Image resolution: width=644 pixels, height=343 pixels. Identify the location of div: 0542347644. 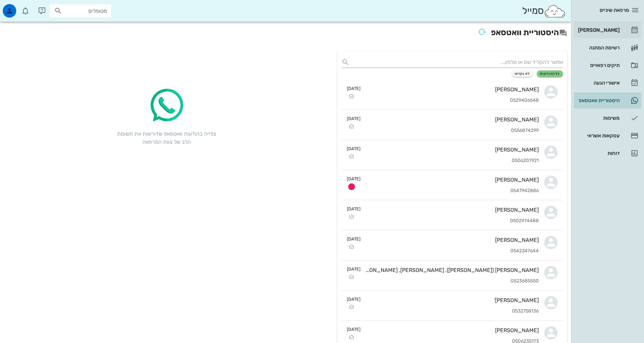
(452, 251).